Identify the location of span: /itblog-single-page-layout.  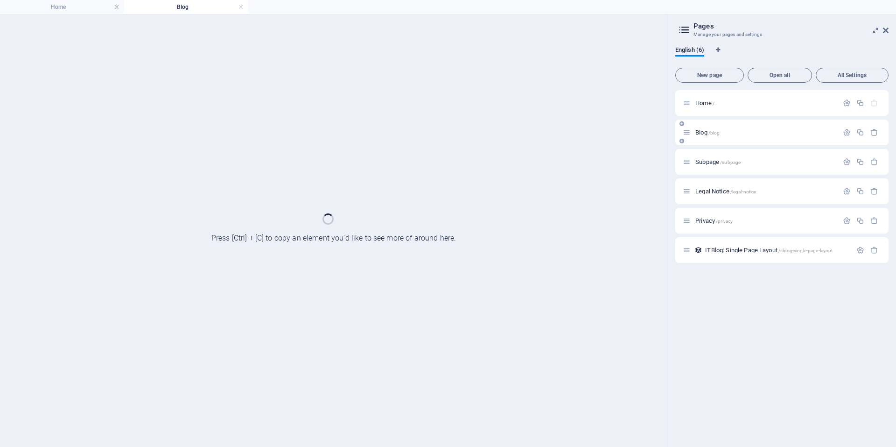
(806, 250).